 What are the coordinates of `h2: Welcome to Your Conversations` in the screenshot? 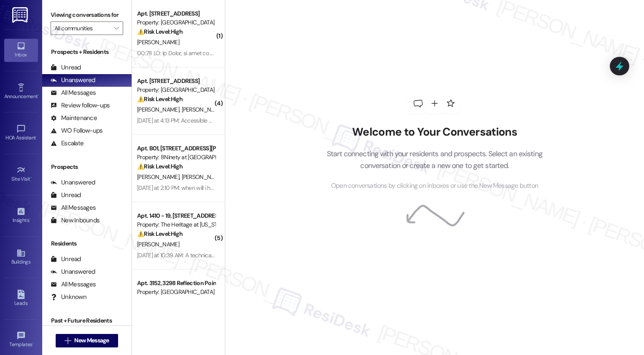 It's located at (434, 132).